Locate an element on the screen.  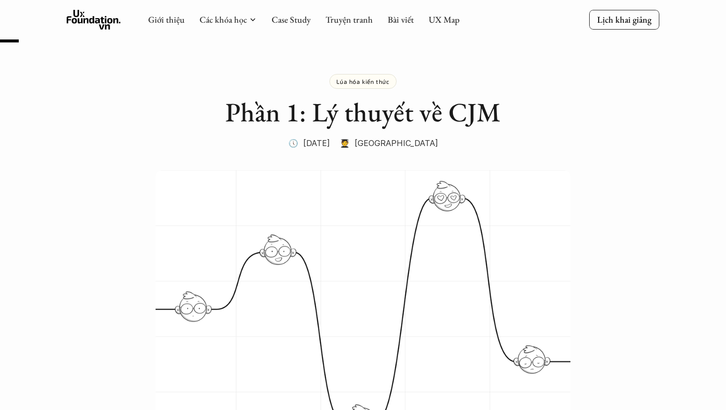
a: UX Map is located at coordinates (444, 19).